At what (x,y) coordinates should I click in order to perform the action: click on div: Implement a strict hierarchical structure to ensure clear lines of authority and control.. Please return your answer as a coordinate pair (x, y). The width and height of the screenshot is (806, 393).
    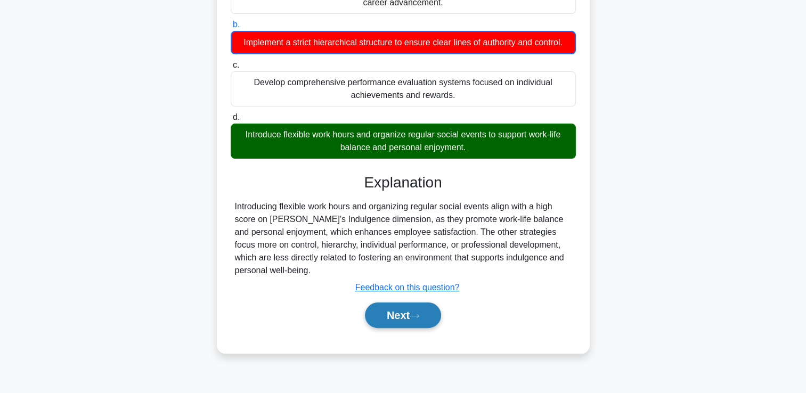
    Looking at the image, I should click on (403, 43).